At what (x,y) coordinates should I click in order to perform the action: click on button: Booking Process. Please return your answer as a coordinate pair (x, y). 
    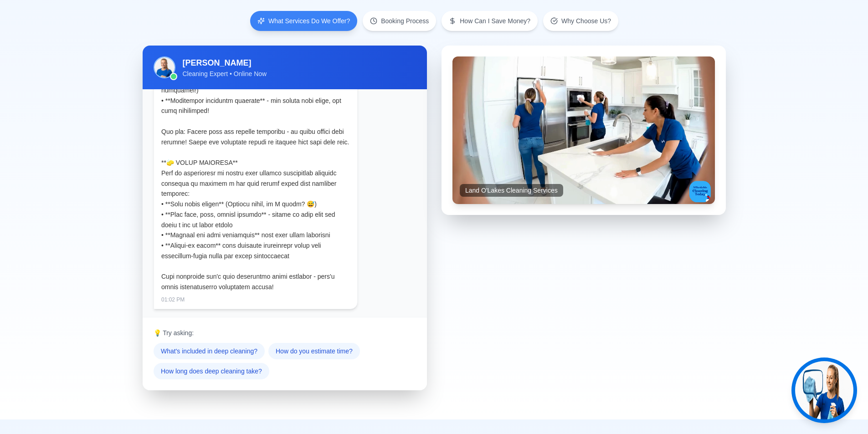
    Looking at the image, I should click on (399, 21).